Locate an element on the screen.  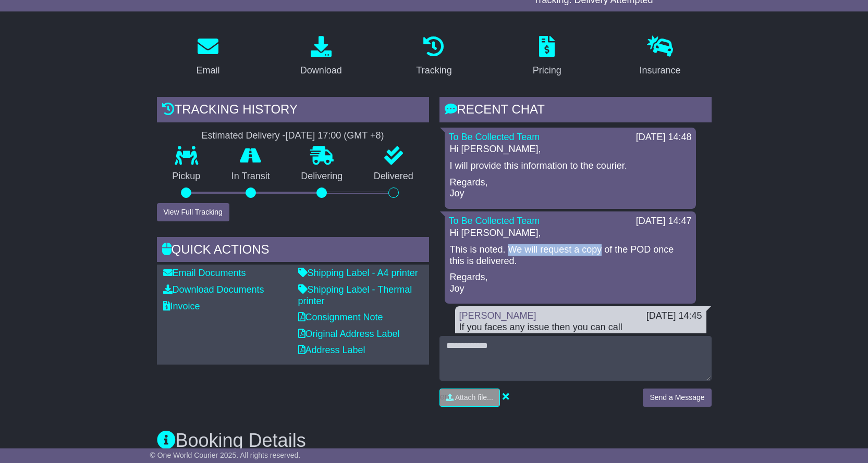
h3: Booking Details is located at coordinates (434, 441).